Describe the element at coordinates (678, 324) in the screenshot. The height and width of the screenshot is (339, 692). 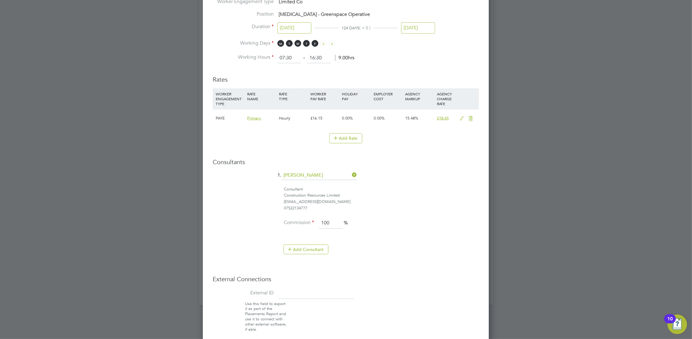
I see `button: Open Resource Center, 10 new notifications` at that location.